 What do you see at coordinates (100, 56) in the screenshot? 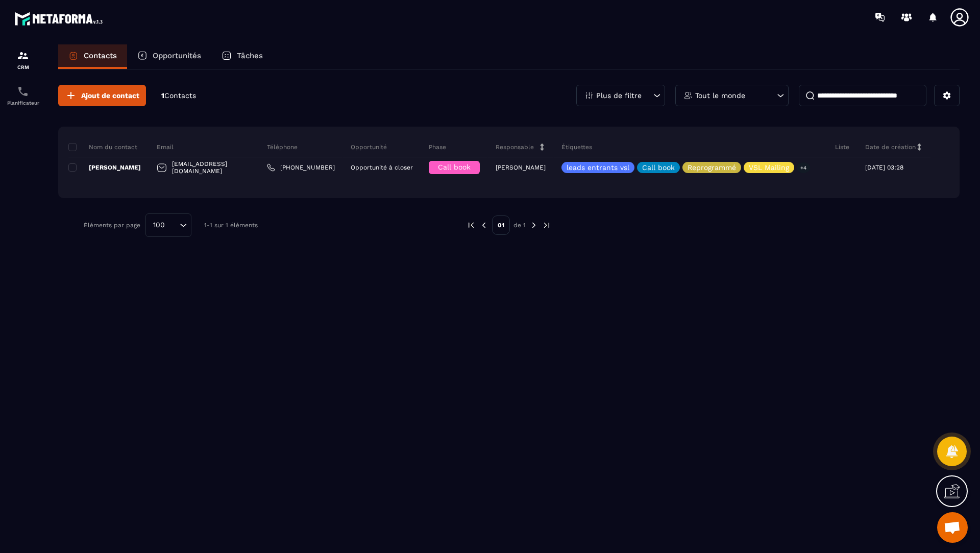
I see `p: Contacts` at bounding box center [100, 56].